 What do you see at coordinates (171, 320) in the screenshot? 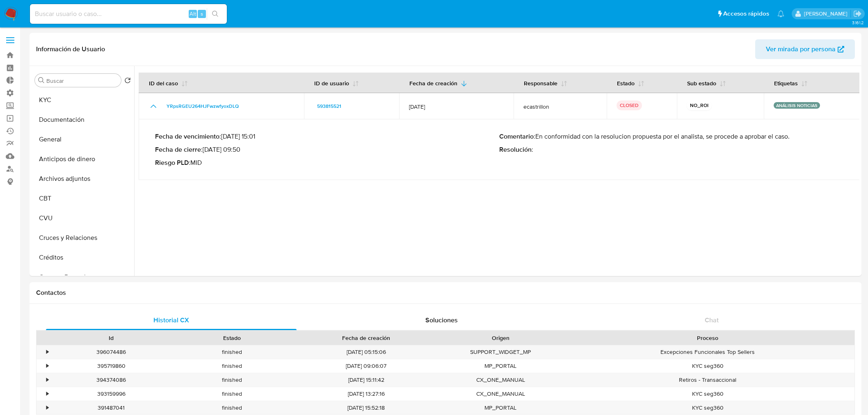
I see `span: Historial CX` at bounding box center [171, 320].